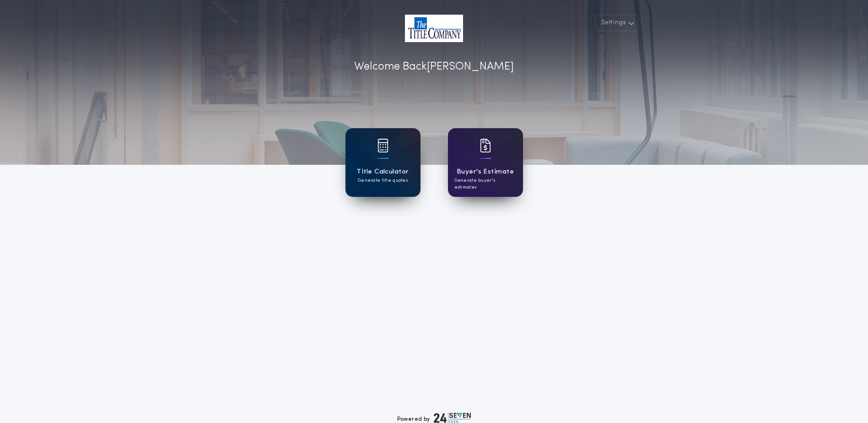  What do you see at coordinates (383, 181) in the screenshot?
I see `p: Generate title quotes` at bounding box center [383, 181].